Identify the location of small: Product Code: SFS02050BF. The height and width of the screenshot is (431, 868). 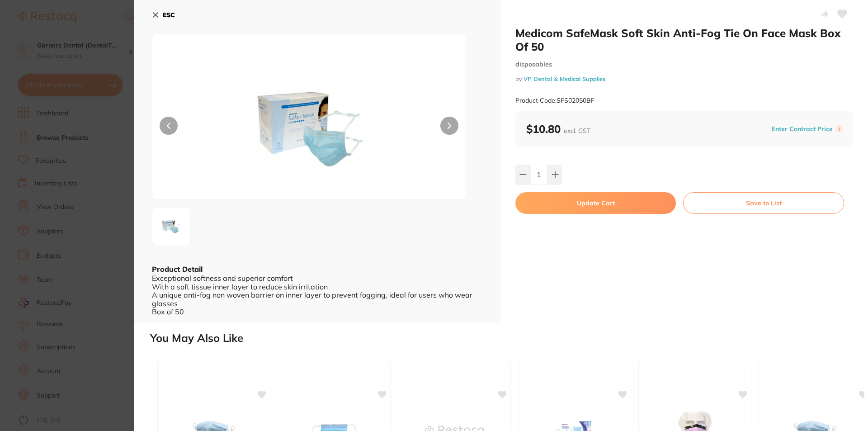
(555, 100).